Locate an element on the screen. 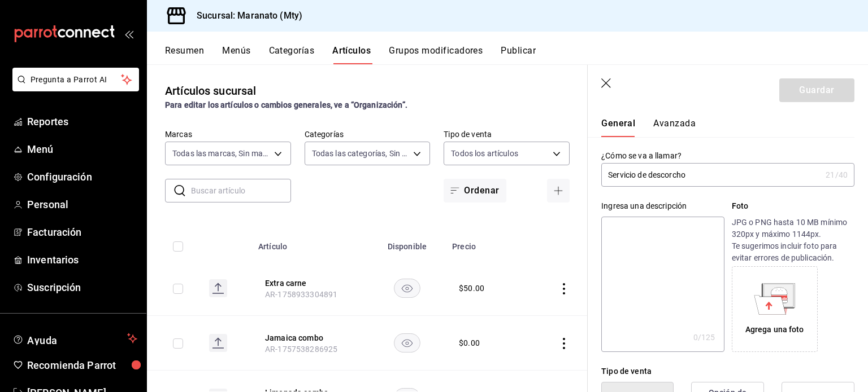  th: Precio is located at coordinates (486, 243).